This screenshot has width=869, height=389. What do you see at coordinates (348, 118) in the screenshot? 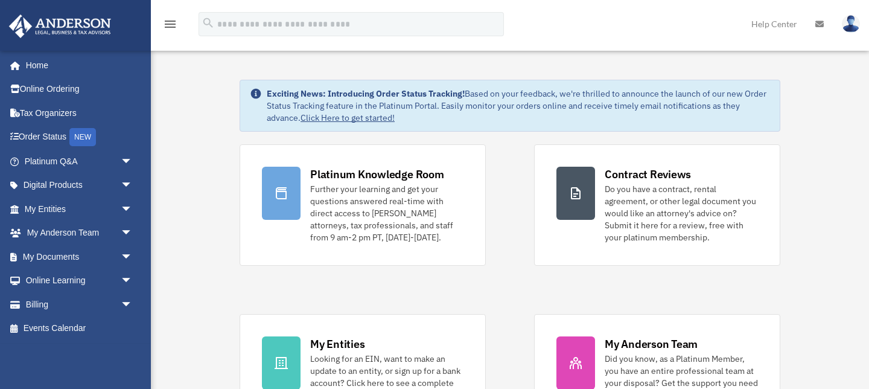
I see `a: Click Here to get started!` at bounding box center [348, 118].